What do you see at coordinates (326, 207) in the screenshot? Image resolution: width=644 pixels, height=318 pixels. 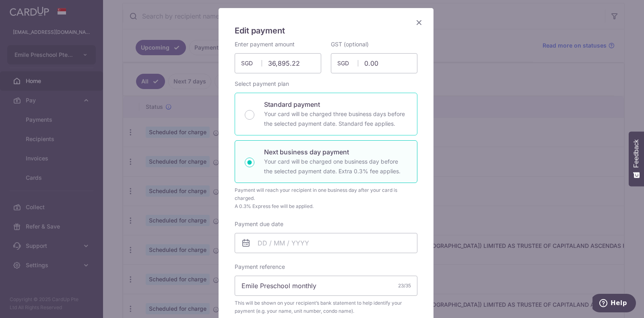 I see `div: A 0.3% Express fee will be applied.` at bounding box center [326, 207].